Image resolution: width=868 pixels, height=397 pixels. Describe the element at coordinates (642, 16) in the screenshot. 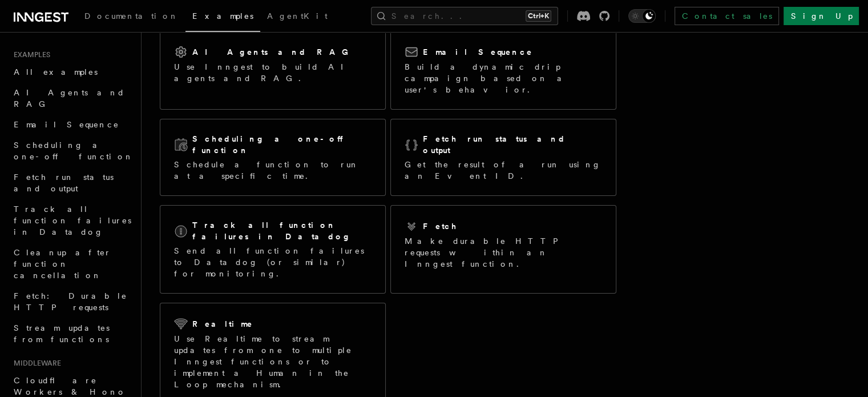

I see `button: Toggle dark mode` at that location.